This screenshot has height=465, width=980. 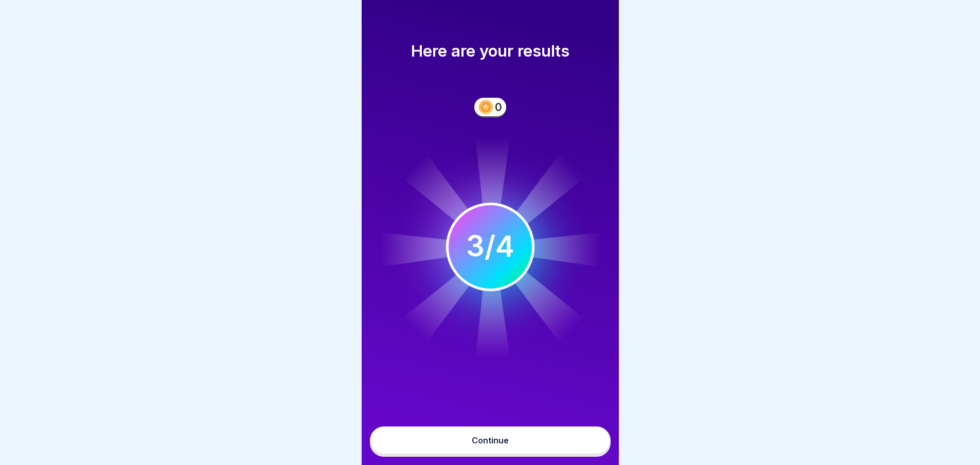 I want to click on div: / 4, so click(x=490, y=247).